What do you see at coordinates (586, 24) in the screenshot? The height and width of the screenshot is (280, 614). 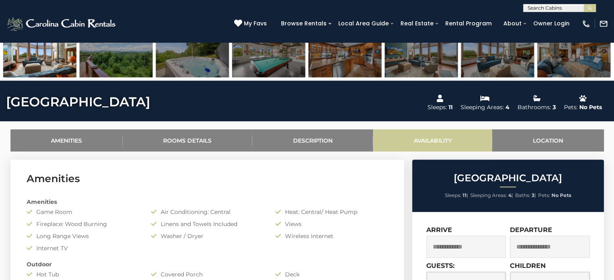 I see `img: phone-regular-white.png` at bounding box center [586, 24].